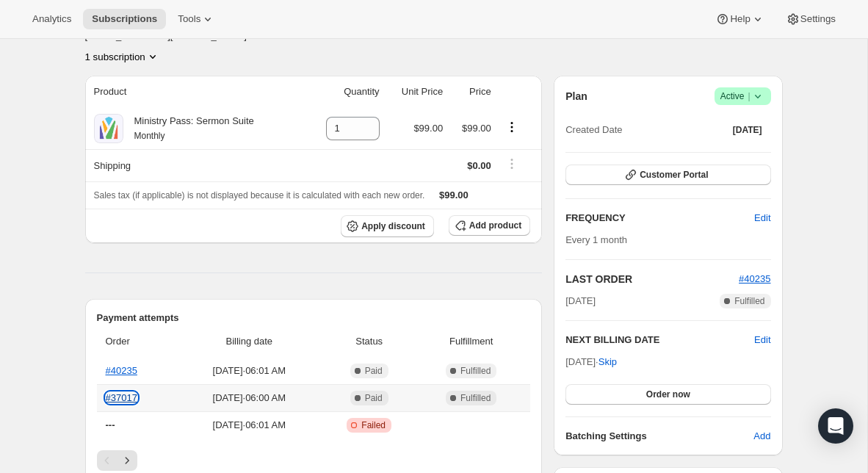 This screenshot has width=868, height=473. I want to click on th: Price, so click(471, 92).